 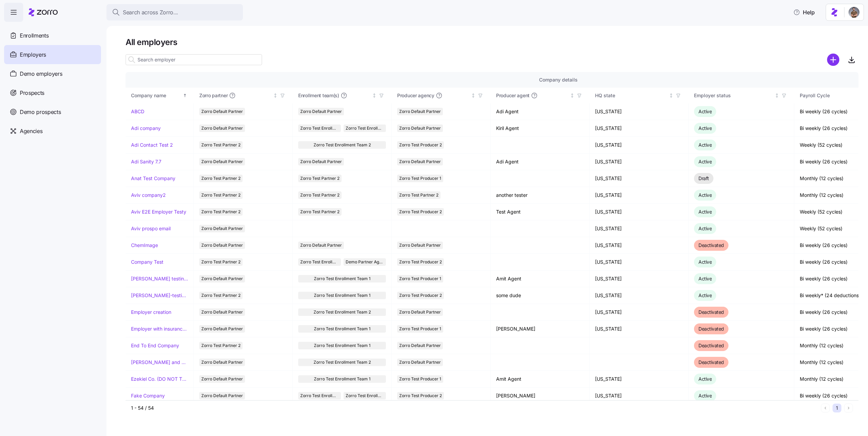 What do you see at coordinates (151, 312) in the screenshot?
I see `a: Employer creation` at bounding box center [151, 312].